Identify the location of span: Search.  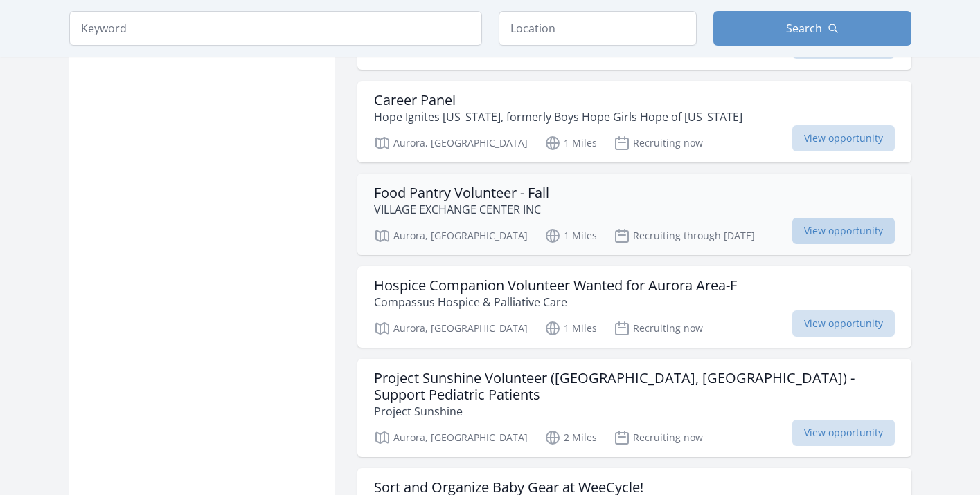
(804, 28).